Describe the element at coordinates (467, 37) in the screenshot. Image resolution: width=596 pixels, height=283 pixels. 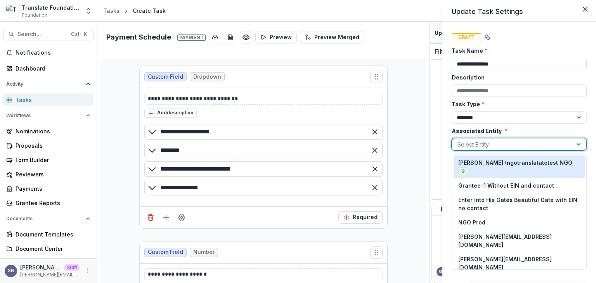
I see `span: Draft` at that location.